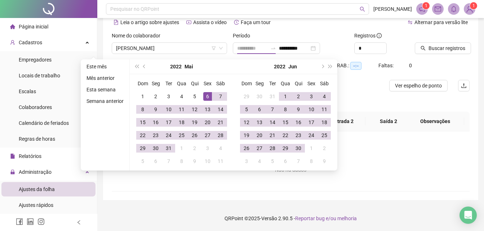  I want to click on div: 16, so click(298, 122).